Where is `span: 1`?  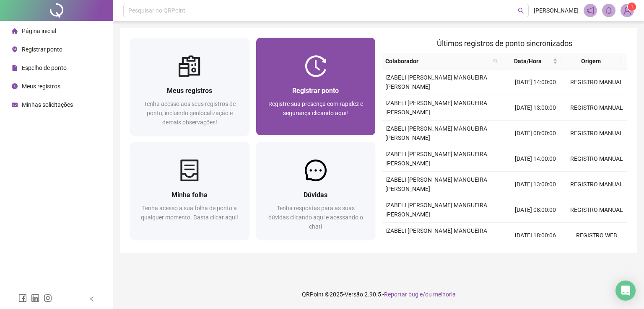 span: 1 is located at coordinates (631, 7).